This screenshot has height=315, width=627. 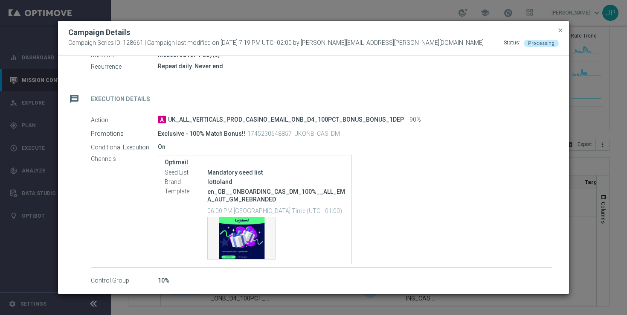 I want to click on h2: Execution Details, so click(x=120, y=99).